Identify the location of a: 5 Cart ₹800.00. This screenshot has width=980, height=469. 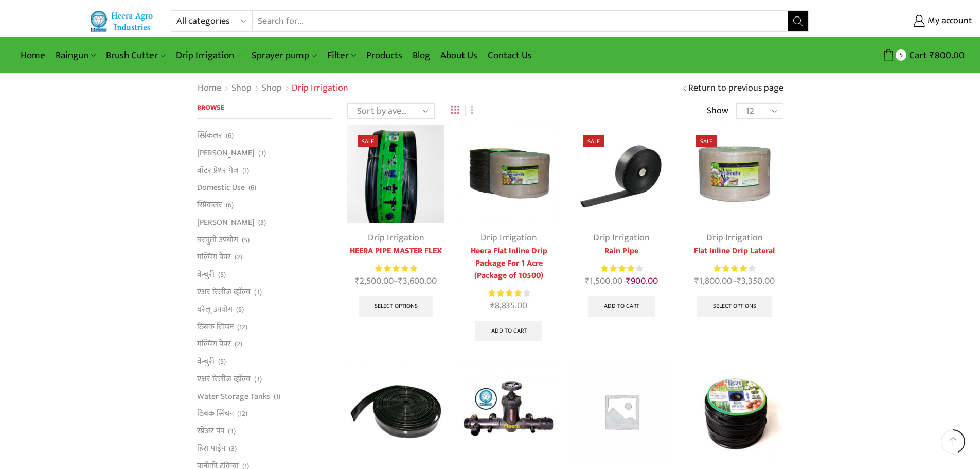
(892, 55).